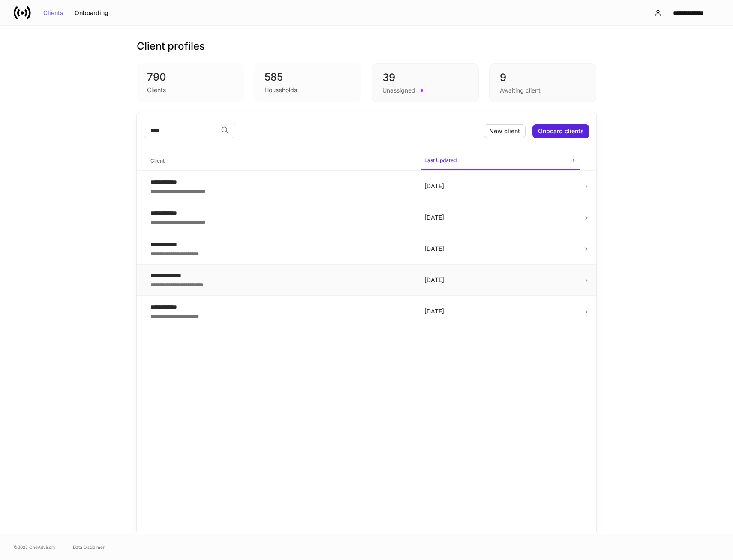  I want to click on div: 39, so click(425, 78).